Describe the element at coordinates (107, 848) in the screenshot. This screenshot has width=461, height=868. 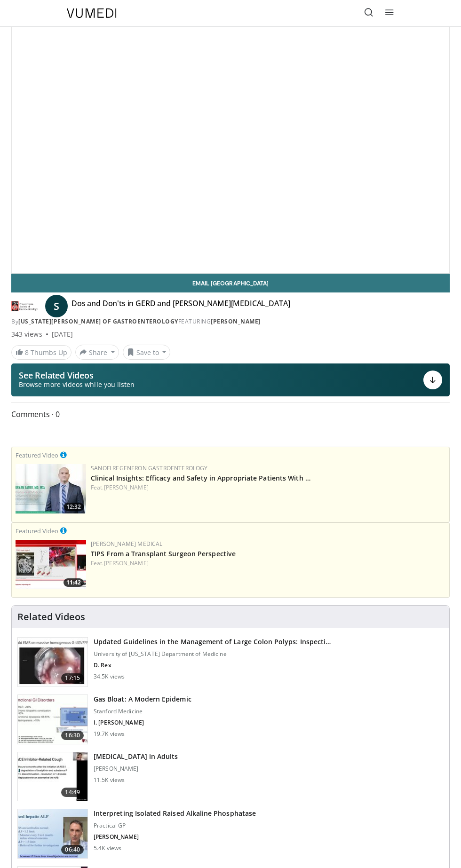
I see `p: 5.4K views` at that location.